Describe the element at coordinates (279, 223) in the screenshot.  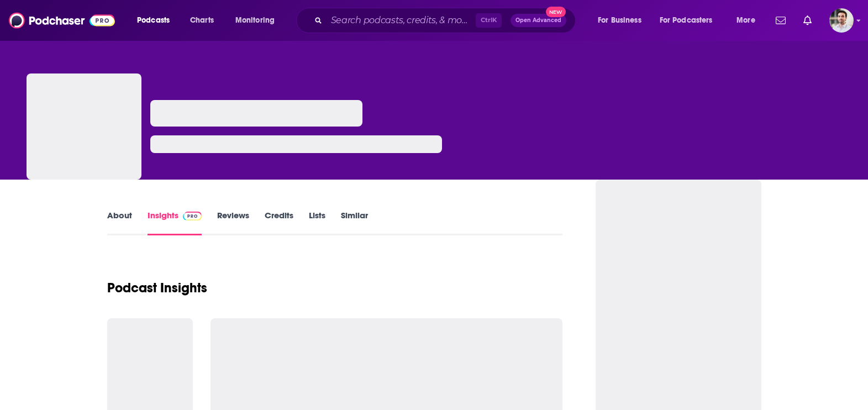
I see `a: Credits` at that location.